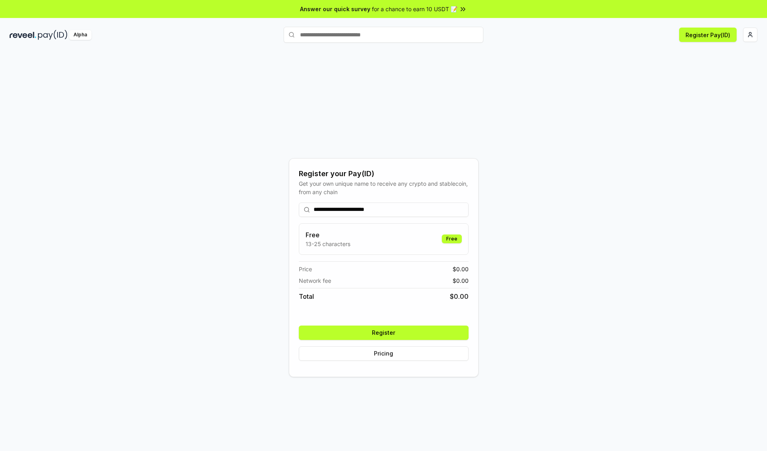  What do you see at coordinates (415, 9) in the screenshot?
I see `span: for a chance to earn 10 USDT 📝` at bounding box center [415, 9].